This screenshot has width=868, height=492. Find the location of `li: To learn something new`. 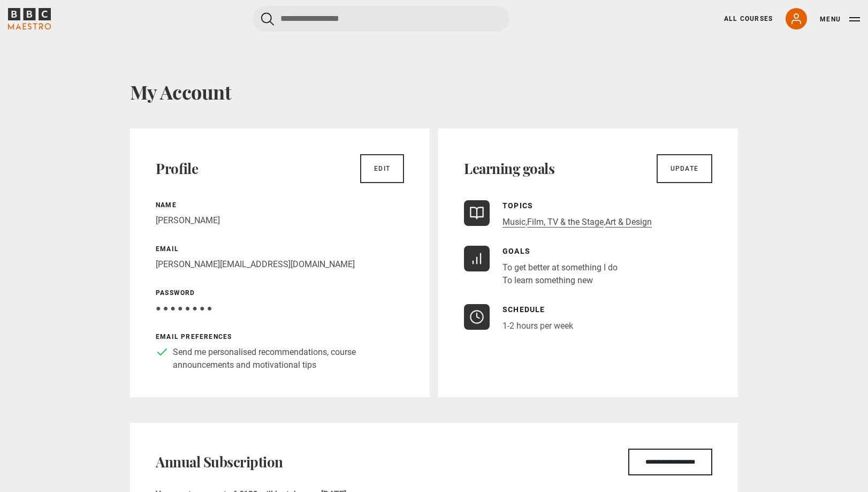

li: To learn something new is located at coordinates (560, 281).